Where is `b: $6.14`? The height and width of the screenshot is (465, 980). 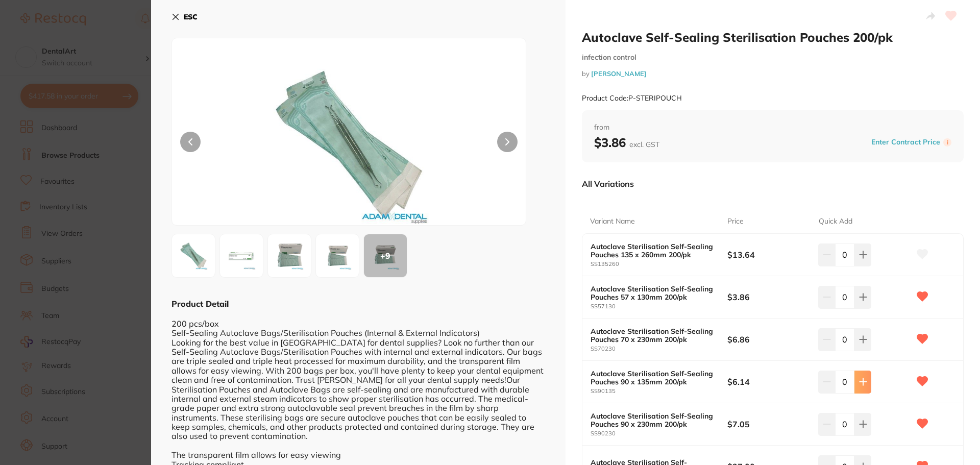 b: $6.14 is located at coordinates (768, 382).